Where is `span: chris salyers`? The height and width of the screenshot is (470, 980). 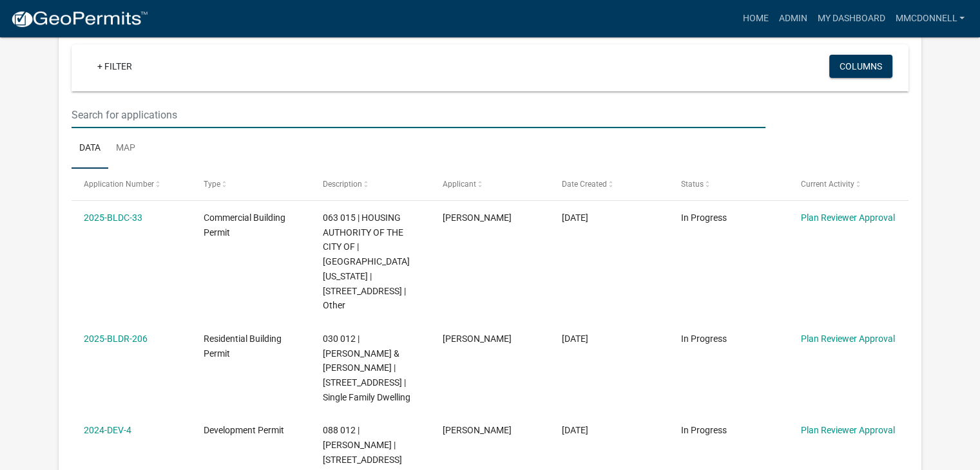 span: chris salyers is located at coordinates (477, 218).